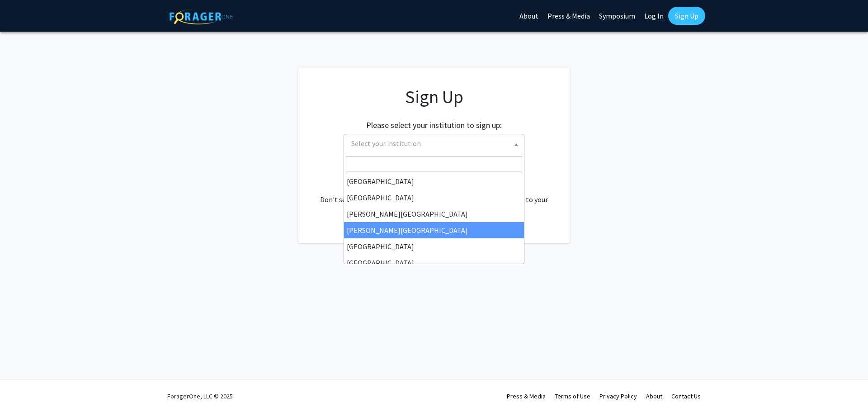 This screenshot has width=868, height=412. Describe the element at coordinates (527, 397) in the screenshot. I see `a: Press & Media` at that location.